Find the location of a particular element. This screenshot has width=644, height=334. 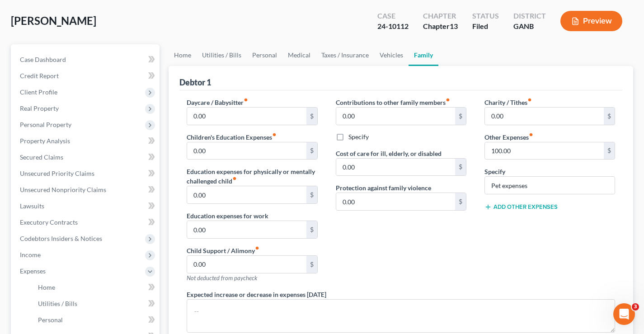

span: Personal Property is located at coordinates (45, 124).